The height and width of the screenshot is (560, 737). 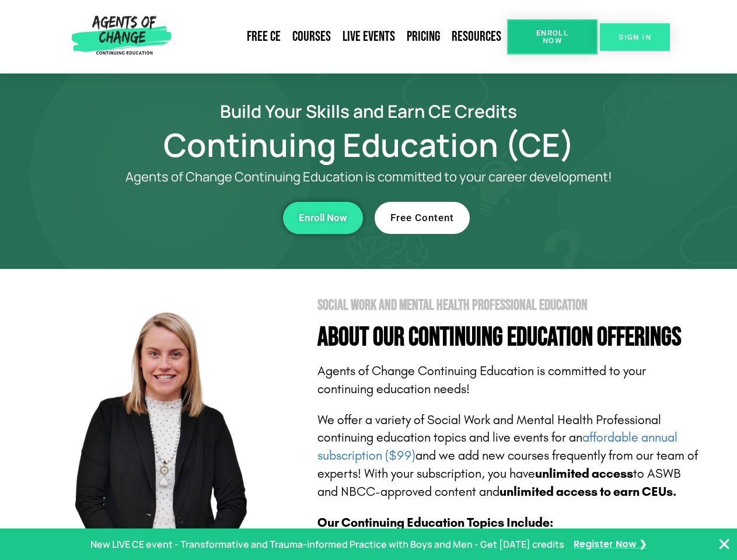 I want to click on p: Agents of Change Continuing Education is committed to your career development!, so click(x=368, y=177).